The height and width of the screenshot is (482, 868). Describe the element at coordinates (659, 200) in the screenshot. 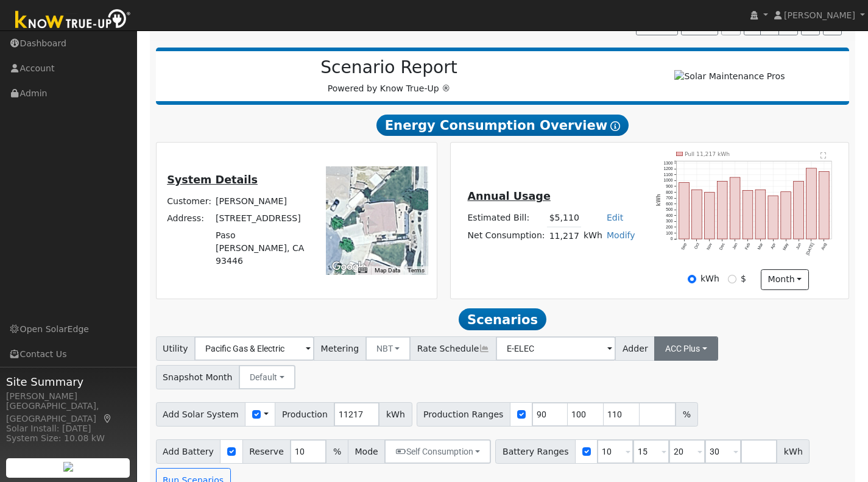

I see `text: kWh` at that location.